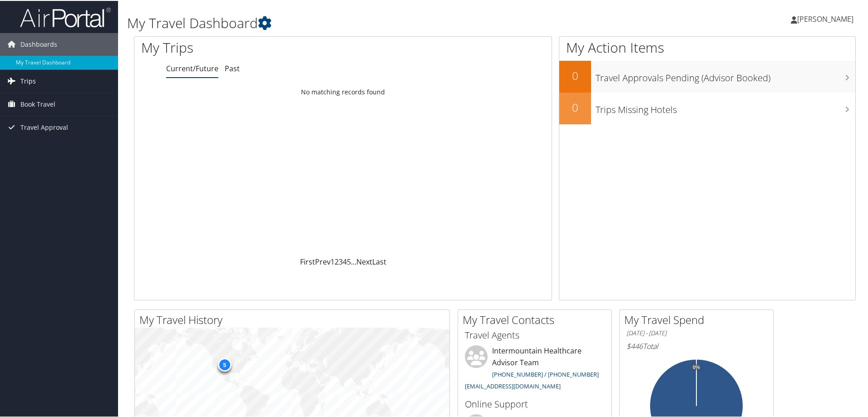  Describe the element at coordinates (66, 17) in the screenshot. I see `img: airportal-logo.png` at that location.